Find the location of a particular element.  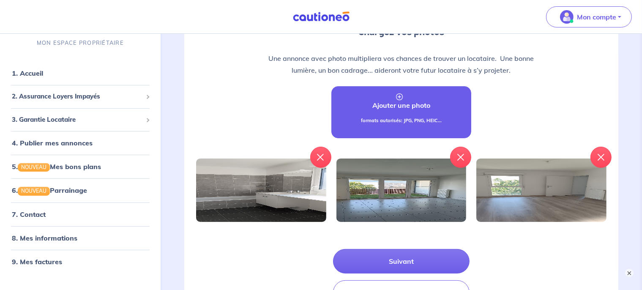

span: 2. Assurance Loyers Impayés is located at coordinates (77, 97).